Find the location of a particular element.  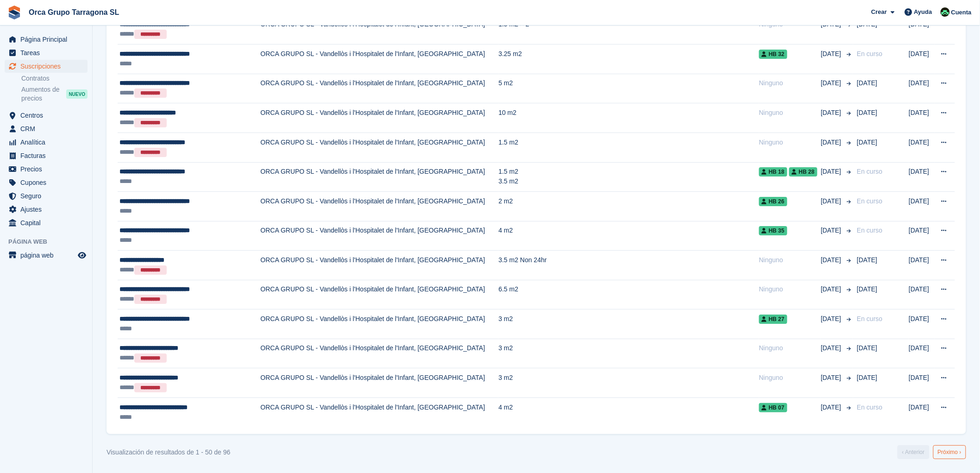

div: NUEVO is located at coordinates (77, 94).